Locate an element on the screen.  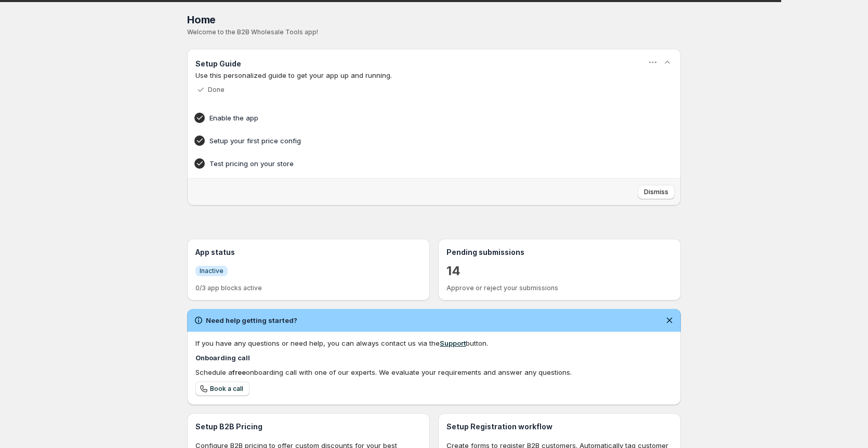
h4: Test pricing on your store is located at coordinates (418, 164).